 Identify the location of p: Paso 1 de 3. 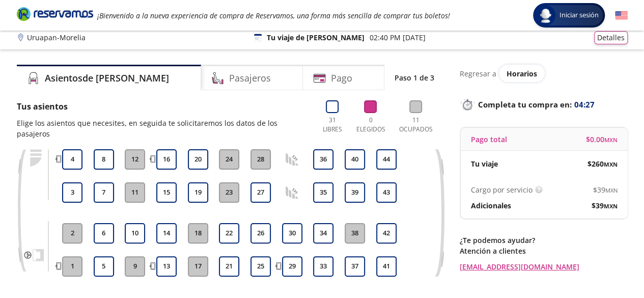
(415, 77).